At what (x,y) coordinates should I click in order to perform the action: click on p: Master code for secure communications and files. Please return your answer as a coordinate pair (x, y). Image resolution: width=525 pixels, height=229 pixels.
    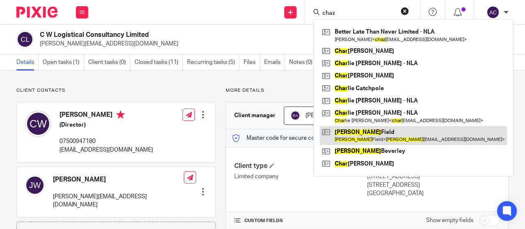
    Looking at the image, I should click on (303, 138).